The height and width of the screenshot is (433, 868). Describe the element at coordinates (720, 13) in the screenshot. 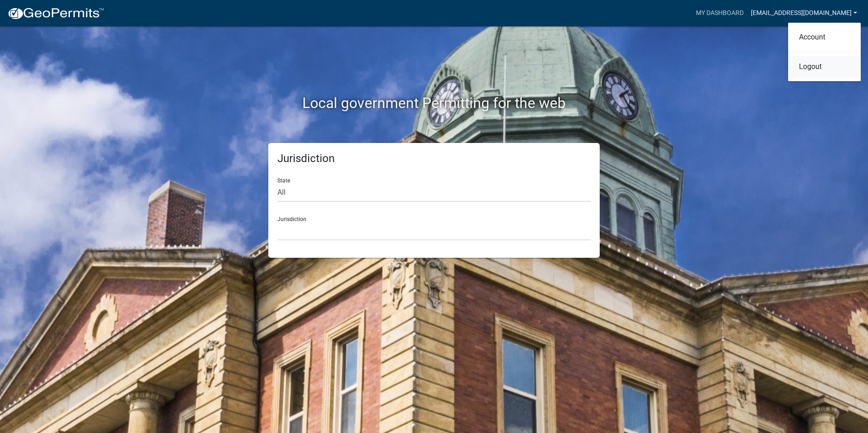

I see `a: My Dashboard` at that location.